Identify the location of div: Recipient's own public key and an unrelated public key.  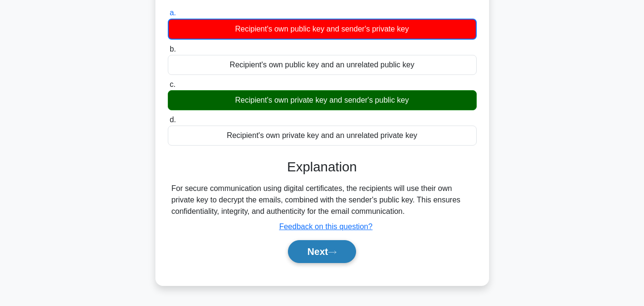
(322, 65).